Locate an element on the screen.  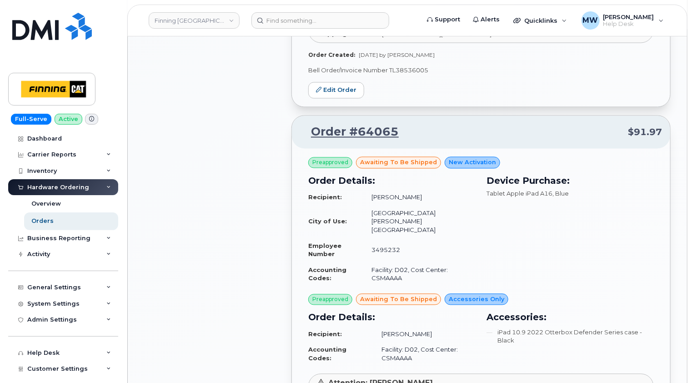
span: MW is located at coordinates (590, 20).